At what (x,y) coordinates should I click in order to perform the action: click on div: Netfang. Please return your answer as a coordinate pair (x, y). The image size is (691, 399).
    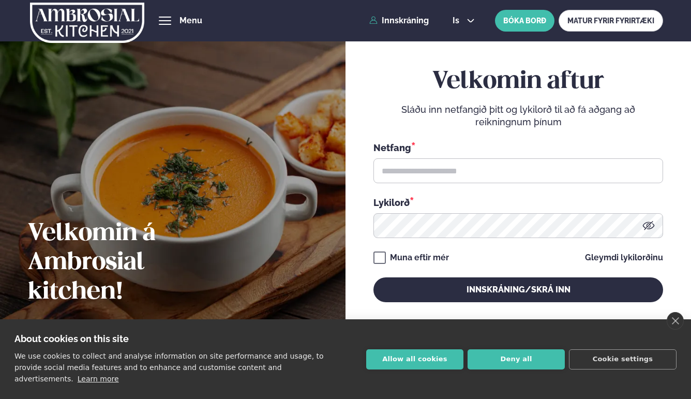
    Looking at the image, I should click on (518, 147).